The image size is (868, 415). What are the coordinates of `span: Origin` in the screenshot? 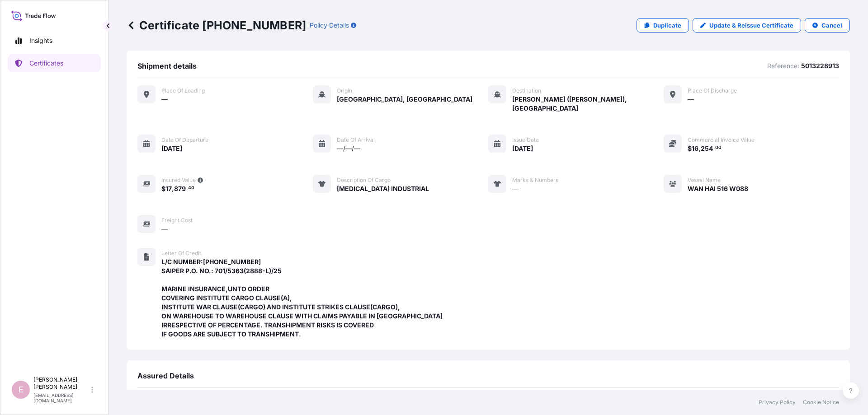 It's located at (345, 91).